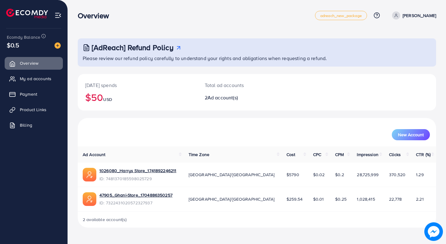 This screenshot has width=446, height=244. Describe the element at coordinates (136, 195) in the screenshot. I see `a: 47905_Ghani-Store_1704886350257` at that location.